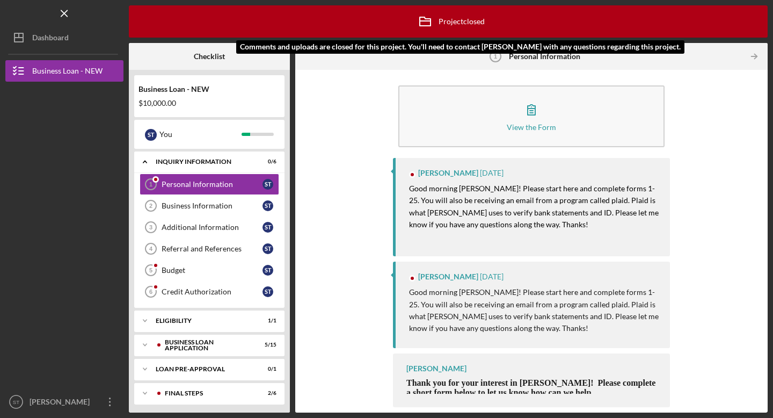 This screenshot has width=773, height=418. I want to click on b: Checklist, so click(209, 56).